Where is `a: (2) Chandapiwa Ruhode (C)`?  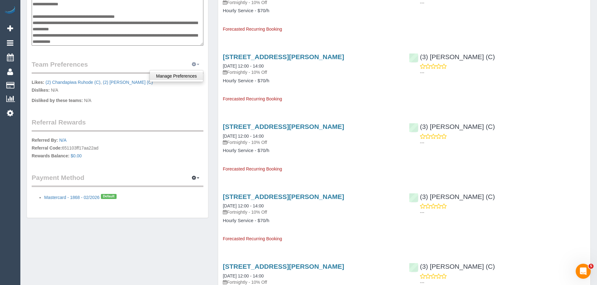
a: (2) Chandapiwa Ruhode (C) is located at coordinates (73, 82).